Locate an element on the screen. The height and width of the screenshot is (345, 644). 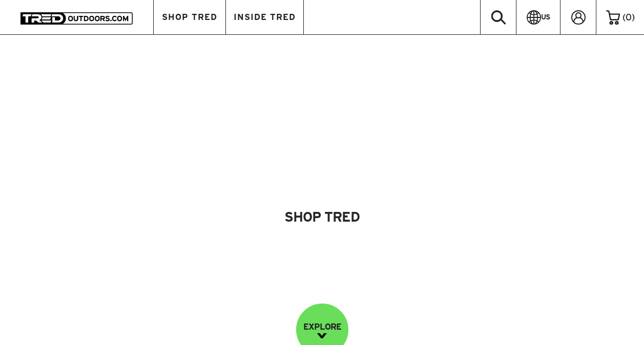
span: SHOP TRED is located at coordinates (189, 17).